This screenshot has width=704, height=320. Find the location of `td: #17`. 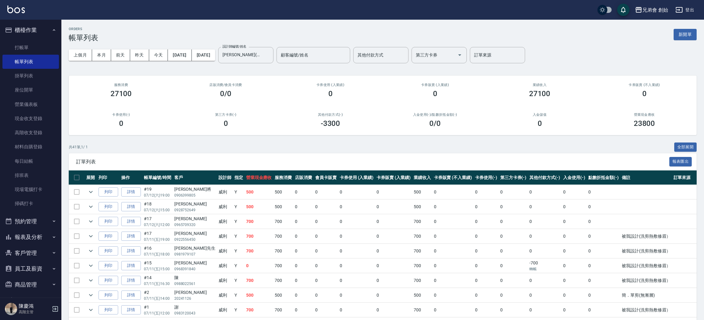

td: #17 is located at coordinates (157, 221).